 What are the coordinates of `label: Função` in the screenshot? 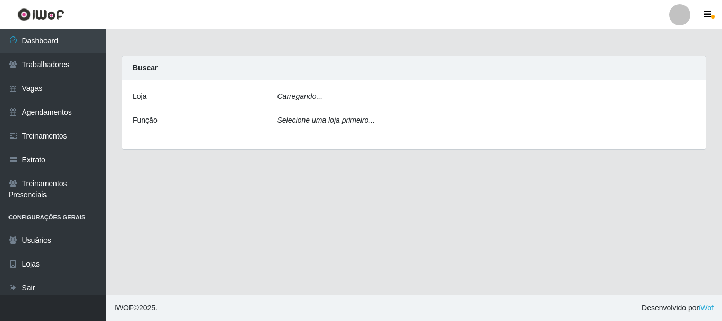 It's located at (145, 120).